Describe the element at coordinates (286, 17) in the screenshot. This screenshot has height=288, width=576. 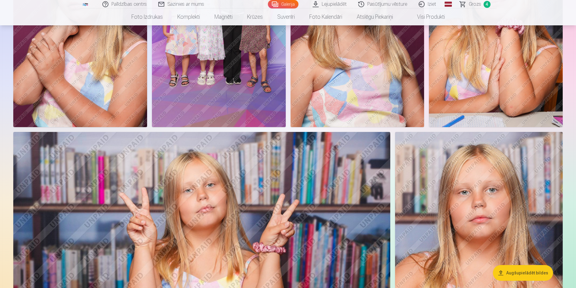
I see `a: Suvenīri` at that location.